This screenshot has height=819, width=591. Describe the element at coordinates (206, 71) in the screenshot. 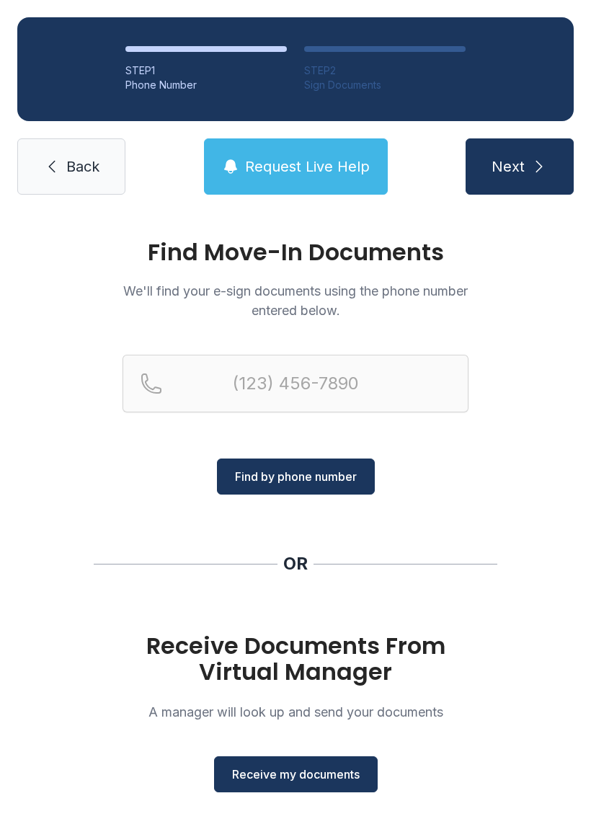

I see `div: STEP 1` at that location.